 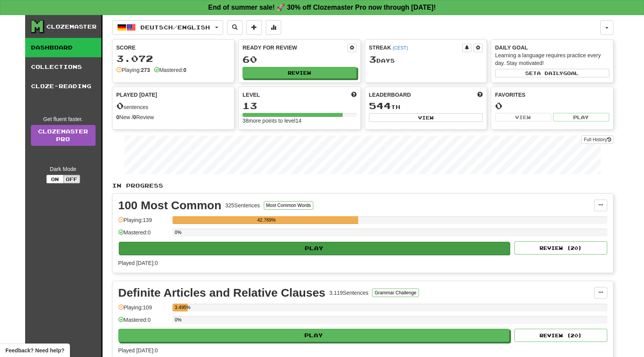 What do you see at coordinates (299, 73) in the screenshot?
I see `button: Review` at bounding box center [299, 73].